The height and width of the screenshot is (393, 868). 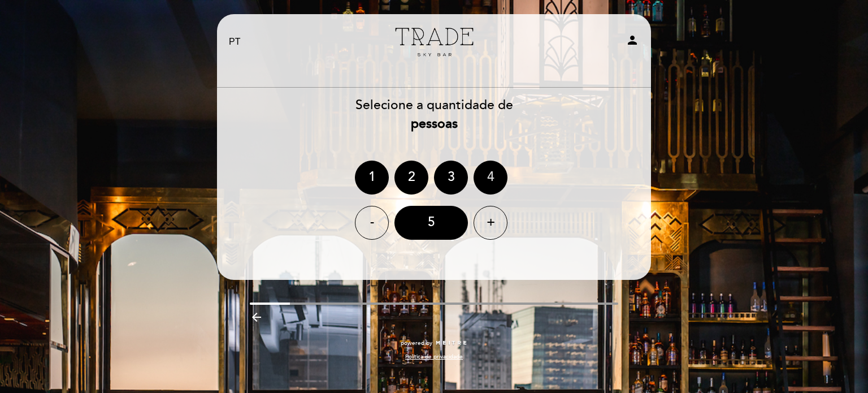 What do you see at coordinates (491, 178) in the screenshot?
I see `div: 4` at bounding box center [491, 178].